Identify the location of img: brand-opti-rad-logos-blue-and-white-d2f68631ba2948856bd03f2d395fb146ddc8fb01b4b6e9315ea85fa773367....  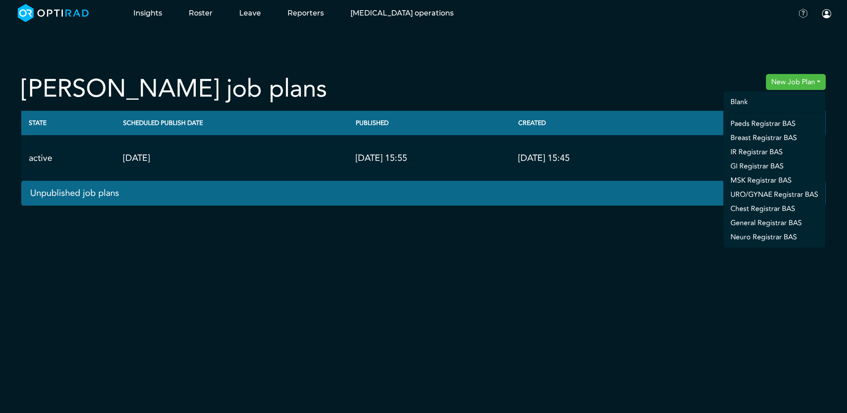
(53, 13).